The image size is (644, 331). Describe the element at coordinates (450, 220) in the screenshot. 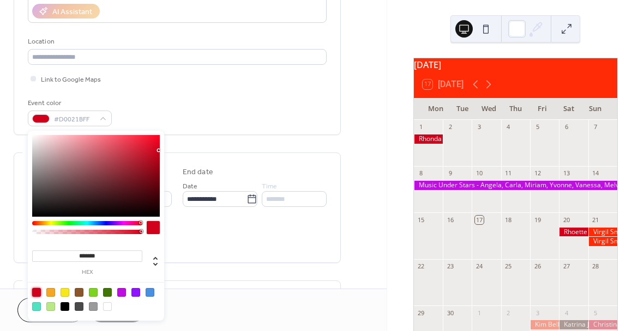

I see `div: 16` at that location.